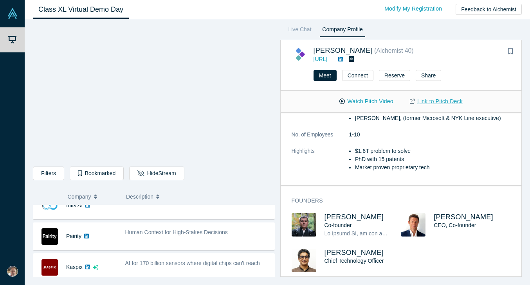  I want to click on img: Evan Burkosky's Profile Image, so click(413, 225).